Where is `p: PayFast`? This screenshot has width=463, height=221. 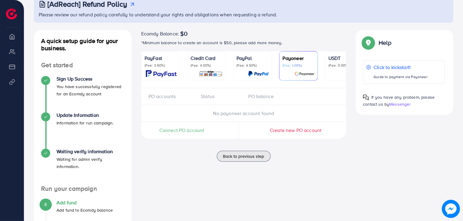 p: PayFast is located at coordinates (160, 58).